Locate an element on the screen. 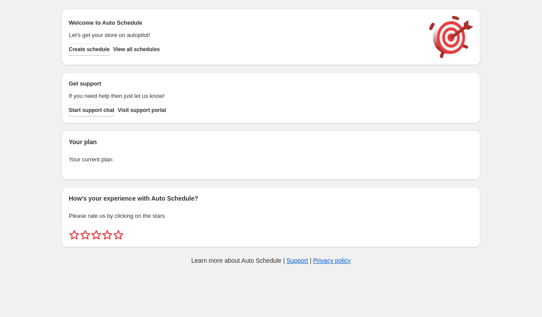 The image size is (542, 317). span: Create schedule is located at coordinates (89, 49).